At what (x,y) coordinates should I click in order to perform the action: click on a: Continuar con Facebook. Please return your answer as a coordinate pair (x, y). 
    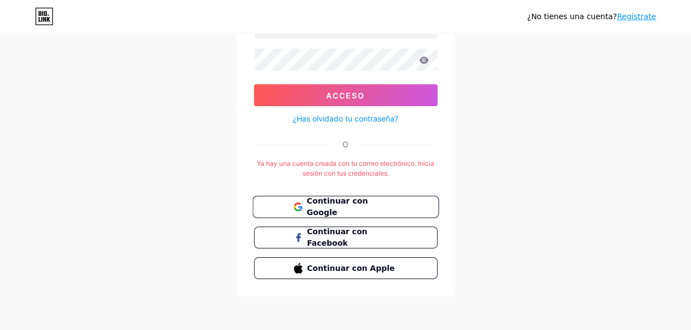
    Looking at the image, I should click on (346, 237).